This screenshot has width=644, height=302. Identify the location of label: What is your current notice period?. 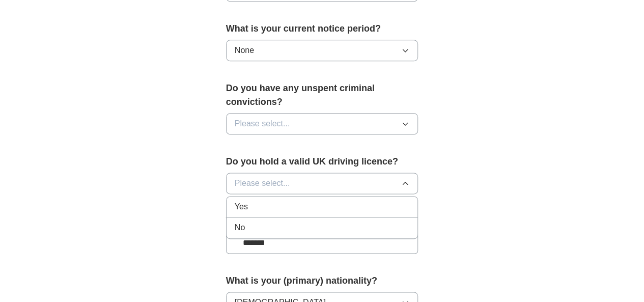
(322, 28).